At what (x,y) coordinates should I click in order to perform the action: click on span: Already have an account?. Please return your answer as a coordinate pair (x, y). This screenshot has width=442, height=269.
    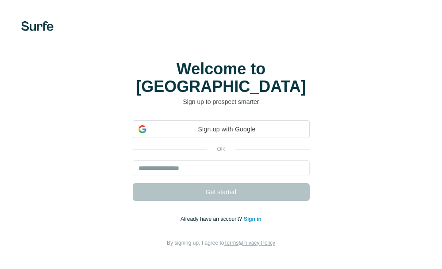
    Looking at the image, I should click on (212, 219).